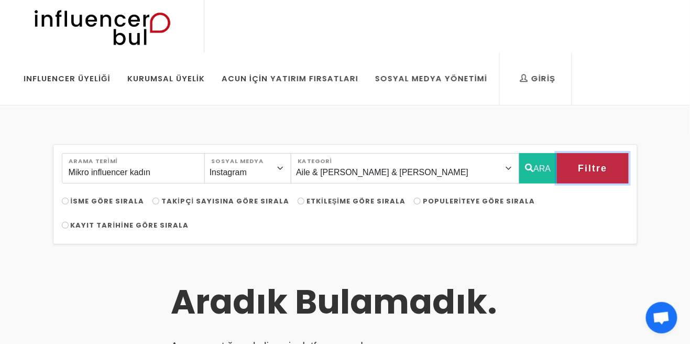 This screenshot has height=344, width=690. What do you see at coordinates (65, 201) in the screenshot?
I see `input: İsme Göre Sırala` at bounding box center [65, 201].